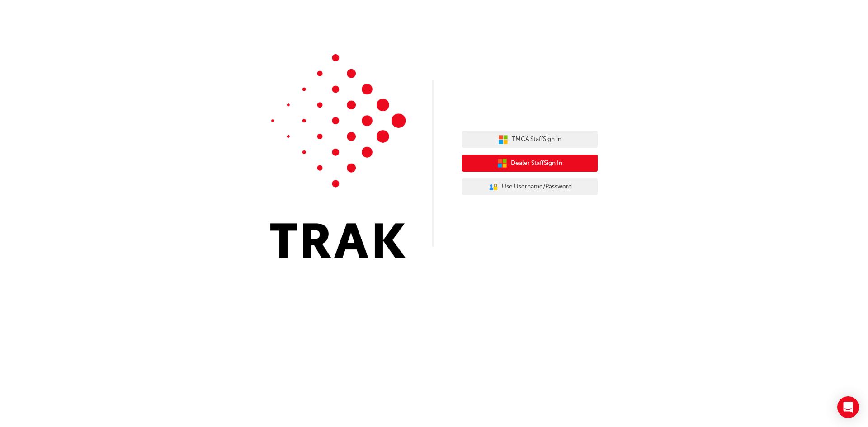 This screenshot has width=868, height=427. What do you see at coordinates (537, 187) in the screenshot?
I see `span: Use Username/Password` at bounding box center [537, 187].